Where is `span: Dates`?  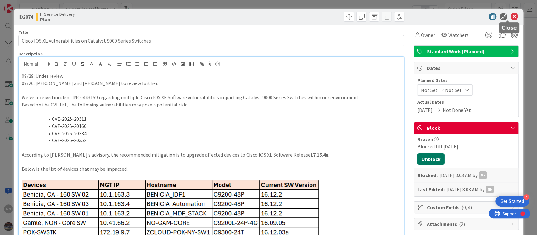
span: Dates is located at coordinates (467, 68).